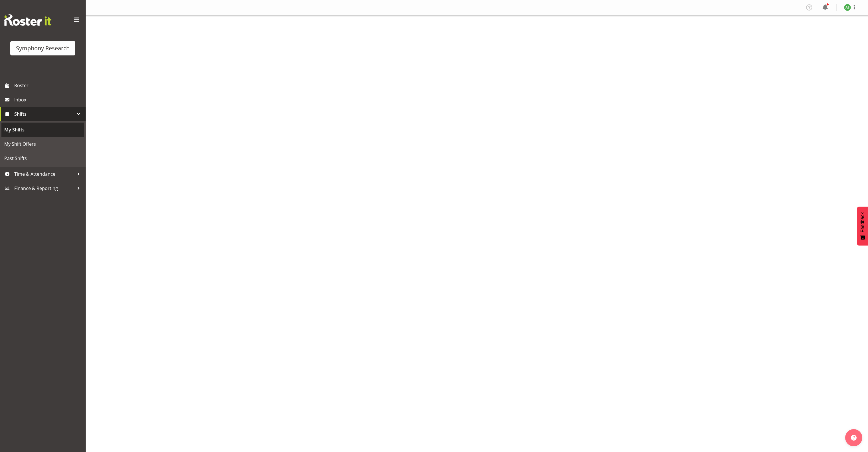 The width and height of the screenshot is (868, 452). What do you see at coordinates (43, 144) in the screenshot?
I see `span: My Shift Offers` at bounding box center [43, 144].